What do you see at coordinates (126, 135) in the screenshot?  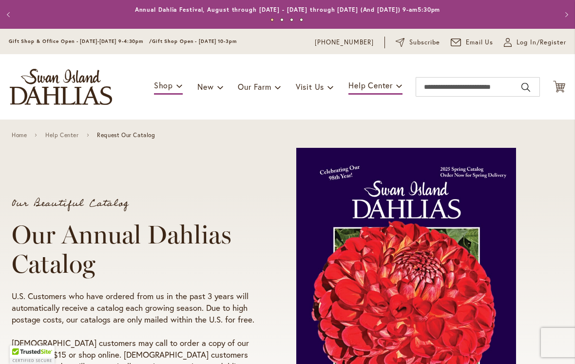 I see `span: Request Our Catalog` at bounding box center [126, 135].